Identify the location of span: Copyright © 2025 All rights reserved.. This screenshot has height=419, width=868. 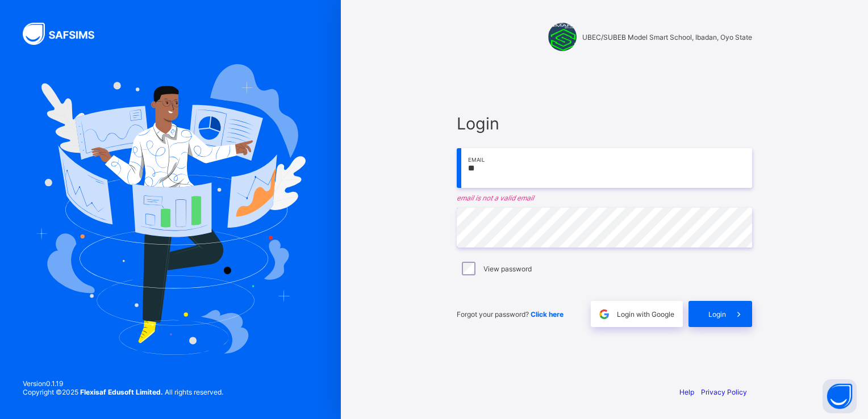
(122, 392).